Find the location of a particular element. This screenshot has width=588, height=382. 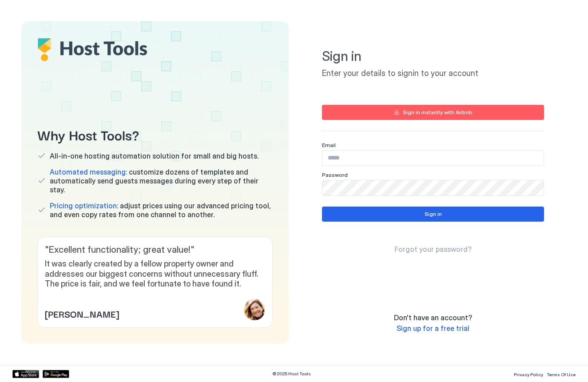

div: App Store is located at coordinates (26, 374).